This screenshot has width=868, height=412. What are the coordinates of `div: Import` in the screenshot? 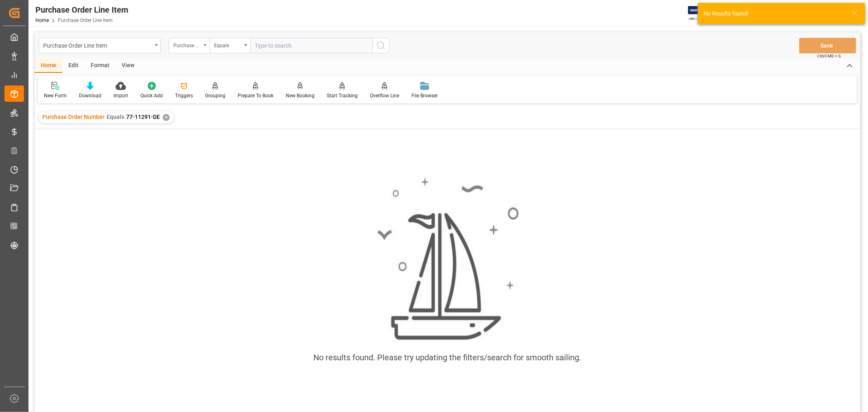 It's located at (121, 96).